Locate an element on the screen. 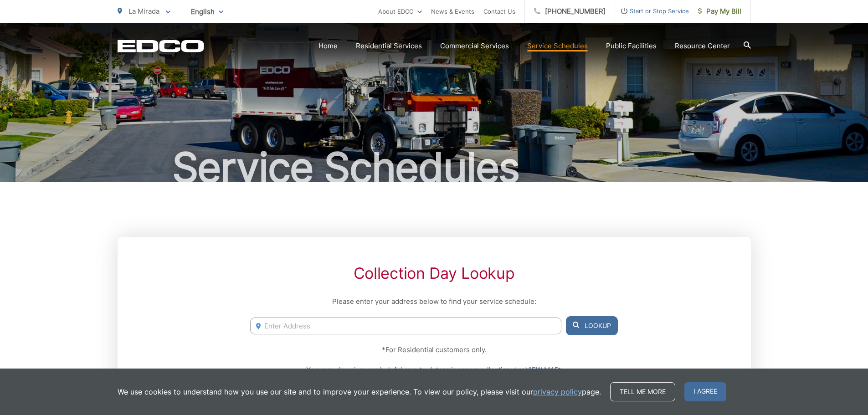 The height and width of the screenshot is (415, 868). span: La Mirada is located at coordinates (144, 11).